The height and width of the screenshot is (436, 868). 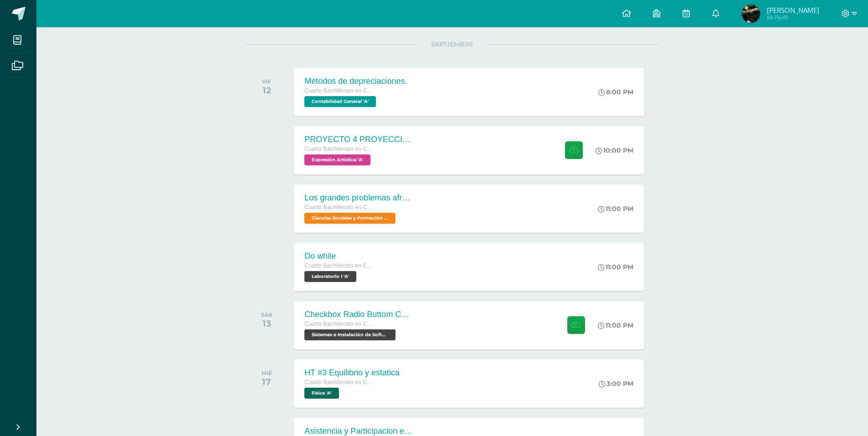 I want to click on span: Ciencias Sociales y Formación Ciudadana 'A', so click(x=350, y=218).